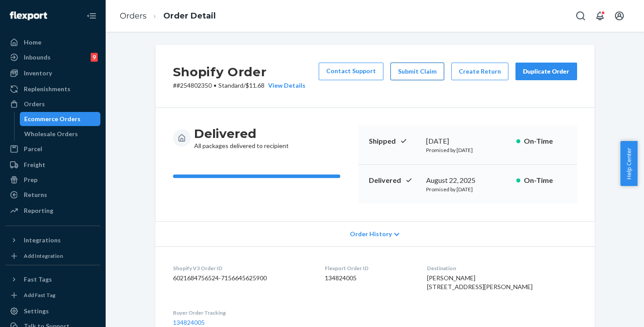  I want to click on img: Flexport logo, so click(28, 16).